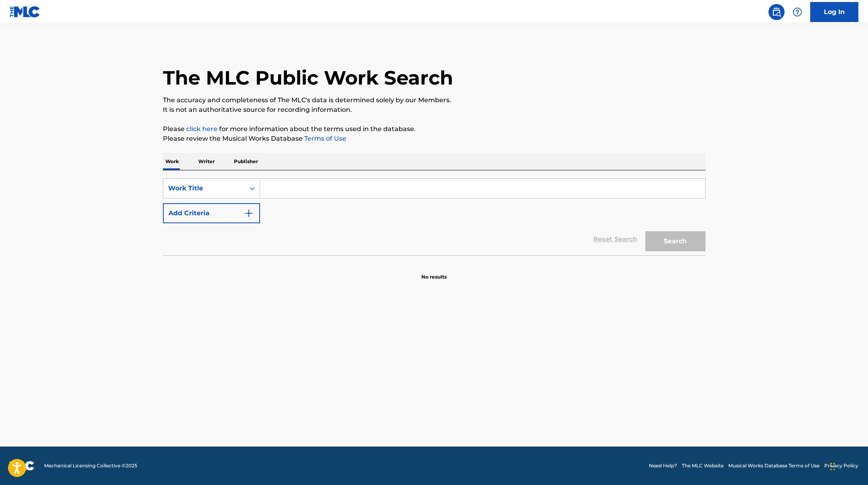 This screenshot has width=868, height=485. I want to click on span: Mechanical Licensing Collective © 2025, so click(91, 466).